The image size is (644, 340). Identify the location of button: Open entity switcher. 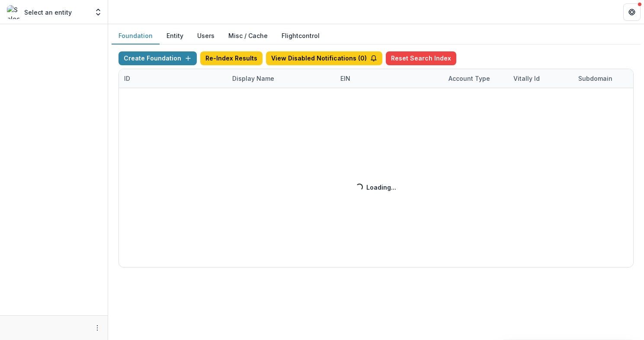
(98, 12).